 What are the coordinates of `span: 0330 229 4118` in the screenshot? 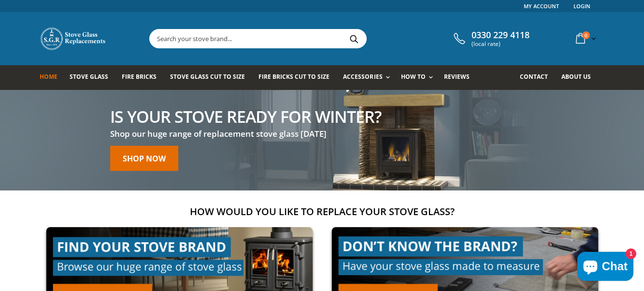 It's located at (501, 35).